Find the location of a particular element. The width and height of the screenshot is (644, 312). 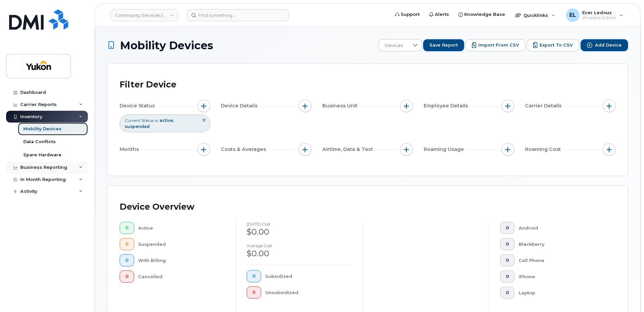

span: Business Unit is located at coordinates (341, 106).